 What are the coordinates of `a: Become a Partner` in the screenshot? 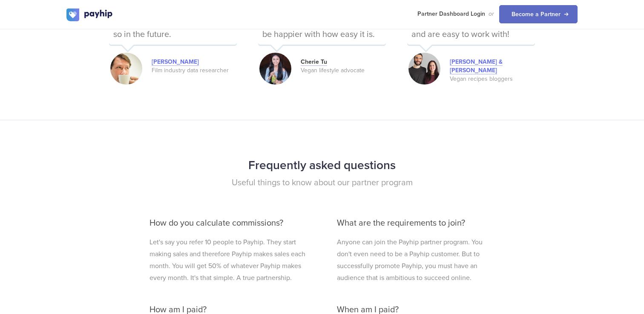 It's located at (538, 14).